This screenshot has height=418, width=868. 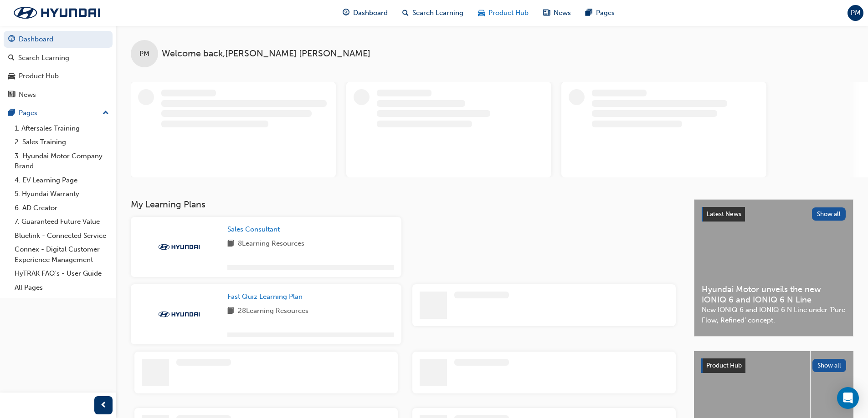 What do you see at coordinates (253, 230) in the screenshot?
I see `span: Sales Consultant` at bounding box center [253, 230].